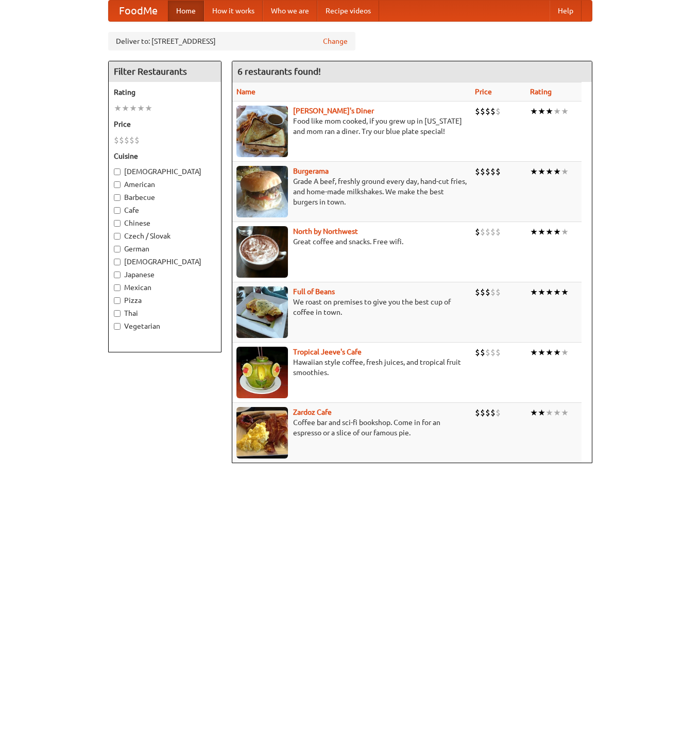 The image size is (700, 729). What do you see at coordinates (352, 368) in the screenshot?
I see `p: Hawaiian style coffee, fresh juices, and tropical fruit smoothies.` at bounding box center [352, 368].